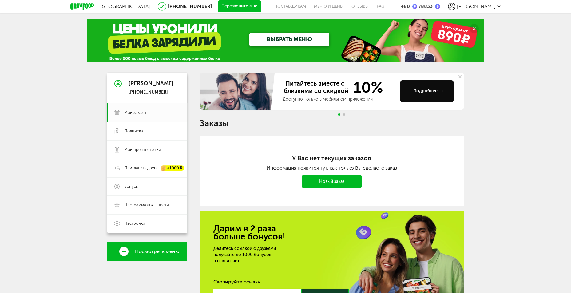 This screenshot has width=571, height=293. Describe the element at coordinates (147, 205) in the screenshot. I see `a: Программа лояльности` at that location.